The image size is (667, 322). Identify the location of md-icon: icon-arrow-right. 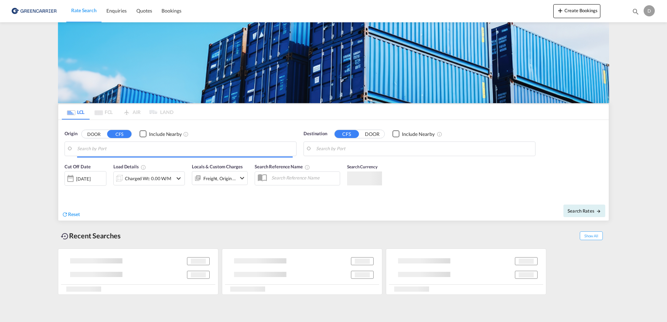
(599, 211).